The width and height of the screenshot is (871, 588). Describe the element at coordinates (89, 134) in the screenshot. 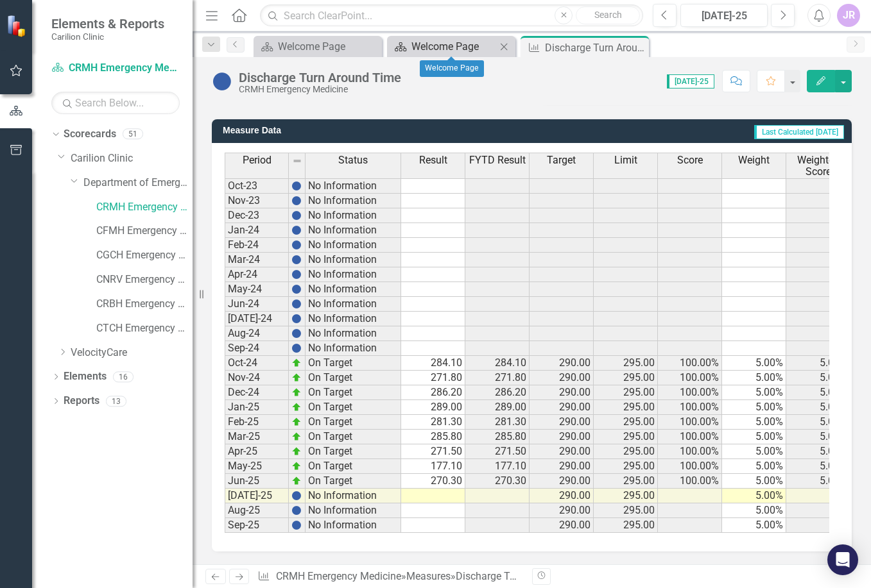

I see `a: Scorecards` at that location.